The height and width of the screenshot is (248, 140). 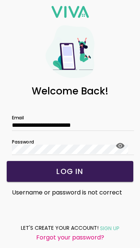 What do you see at coordinates (109, 228) in the screenshot?
I see `a: SIGN UP` at bounding box center [109, 228].